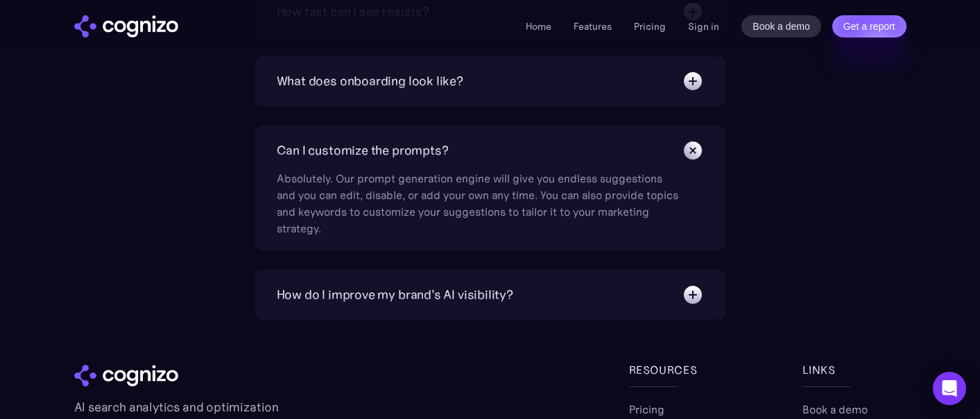 The image size is (980, 419). Describe the element at coordinates (950, 389) in the screenshot. I see `div: Open Intercom Messenger` at that location.